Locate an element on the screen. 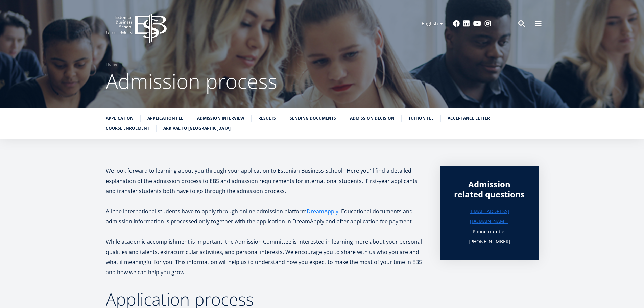 This screenshot has width=644, height=308. p: While academic accomplishment is important, the Admission Committee is interested in learning mor... is located at coordinates (266, 257).